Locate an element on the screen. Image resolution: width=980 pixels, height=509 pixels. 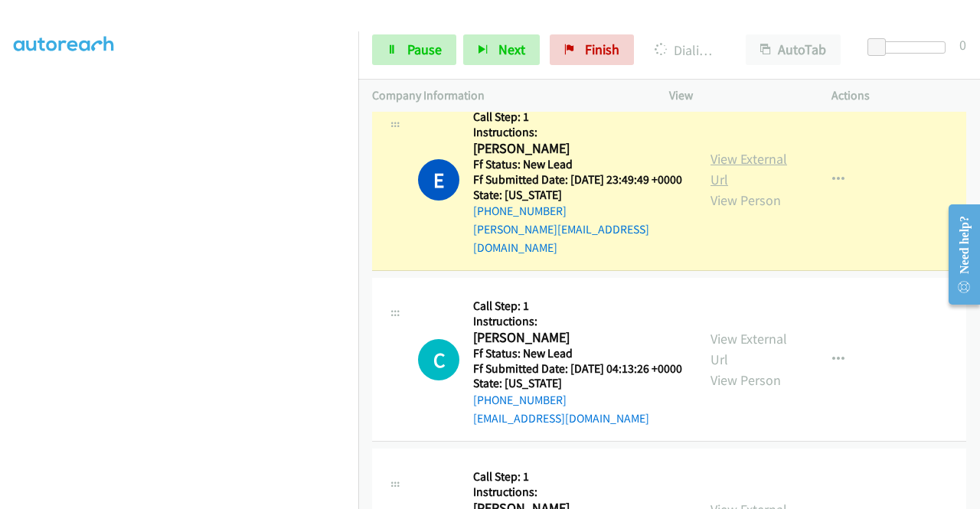
button: Next is located at coordinates (502, 49).